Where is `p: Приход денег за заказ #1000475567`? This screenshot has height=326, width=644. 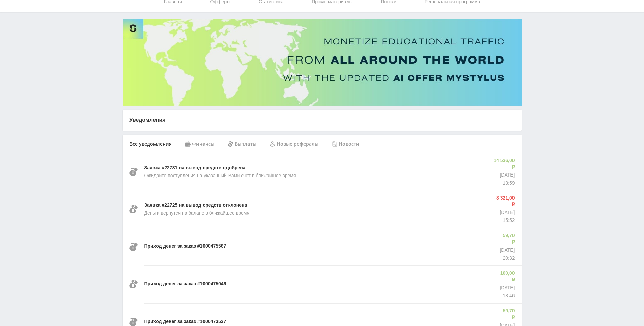 p: Приход денег за заказ #1000475567 is located at coordinates (185, 246).